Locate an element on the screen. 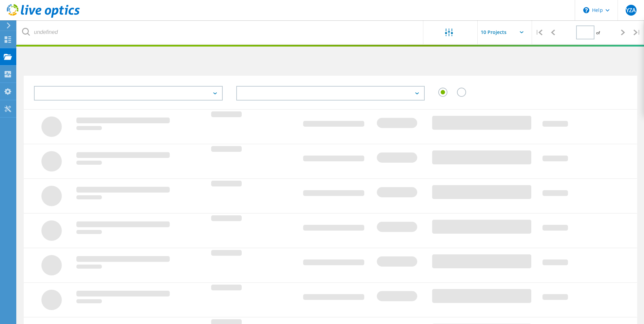 This screenshot has height=324, width=644. span: YZA is located at coordinates (631, 10).